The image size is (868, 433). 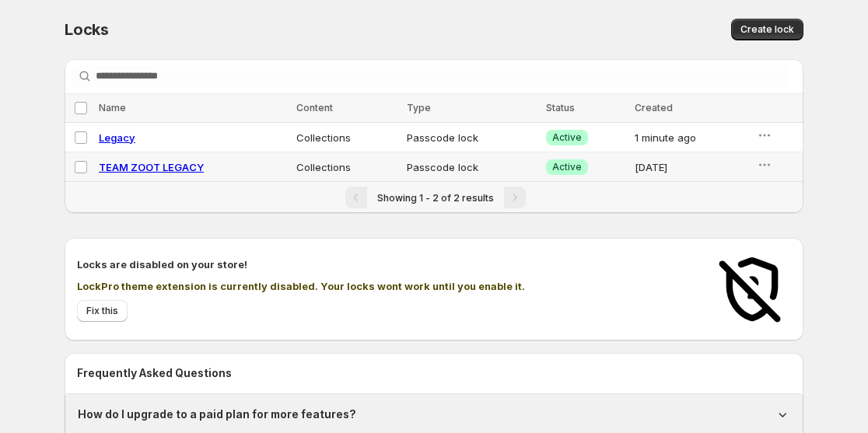 I want to click on span: Content, so click(x=314, y=107).